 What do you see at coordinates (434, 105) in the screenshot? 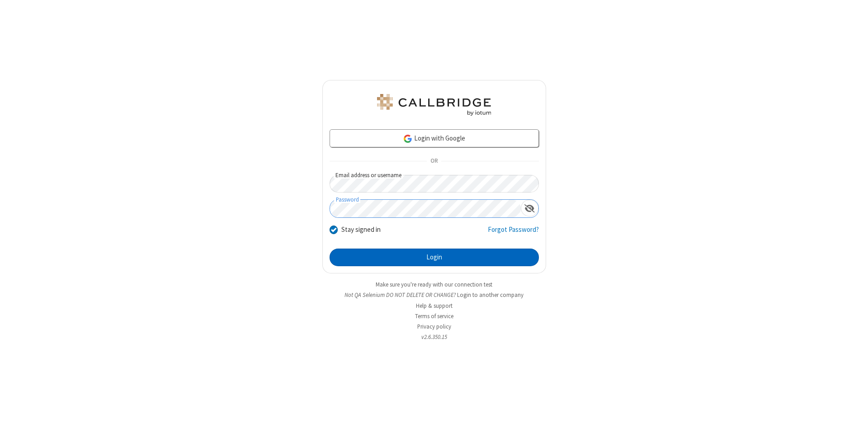
I see `img: QA Selenium DO NOT DELETE OR CHANGE` at bounding box center [434, 105].